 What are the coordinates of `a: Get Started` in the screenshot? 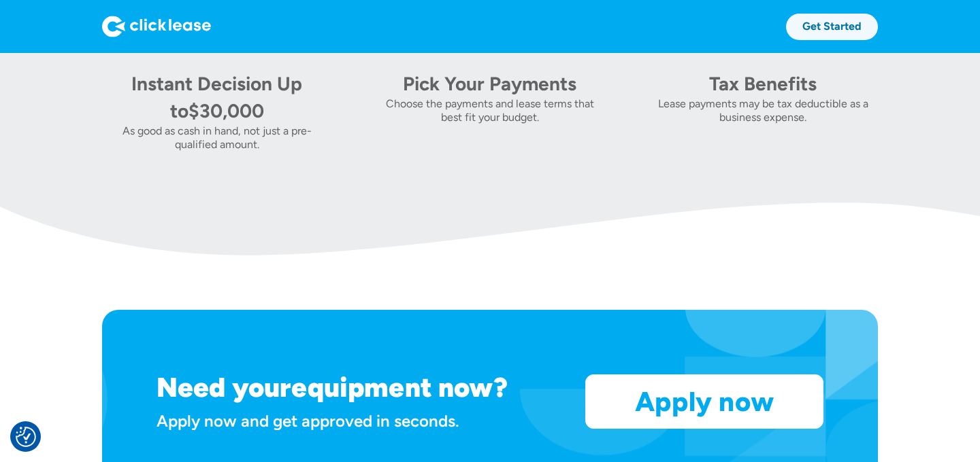 It's located at (832, 27).